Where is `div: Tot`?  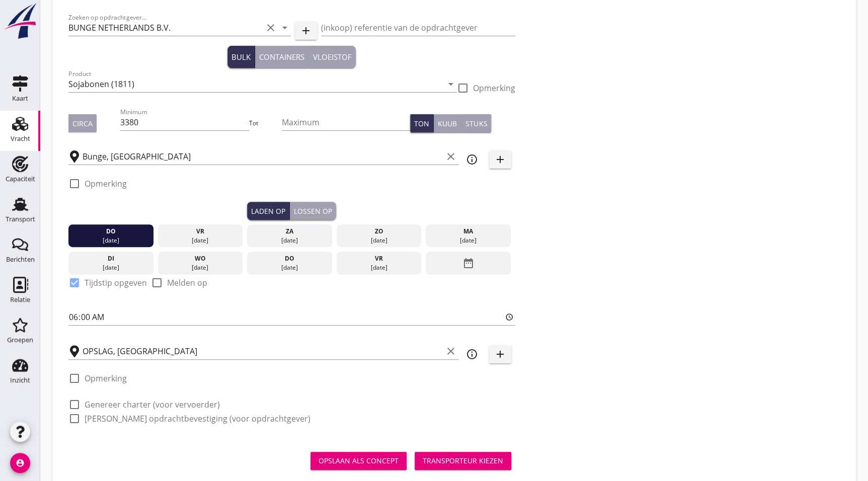
div: Tot is located at coordinates (265, 123).